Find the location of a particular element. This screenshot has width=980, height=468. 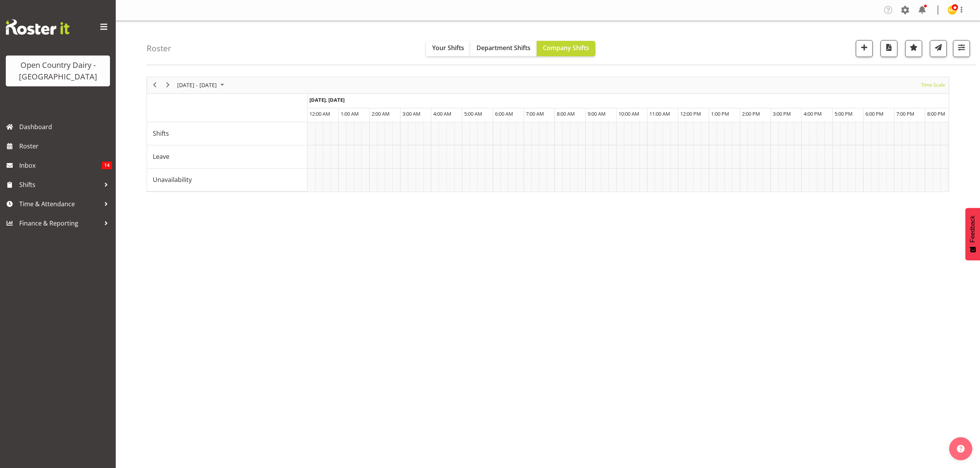

td: Shifts resource is located at coordinates (227, 134).